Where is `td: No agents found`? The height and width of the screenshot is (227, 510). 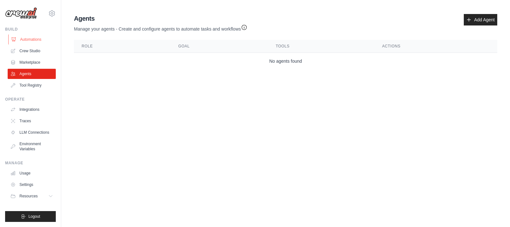
td: No agents found is located at coordinates (285, 61).